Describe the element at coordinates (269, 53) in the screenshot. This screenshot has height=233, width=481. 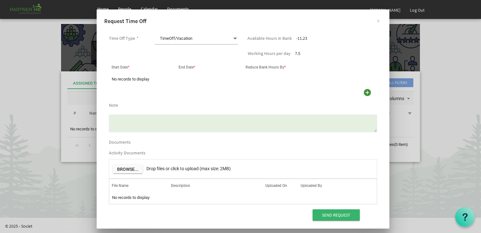
I see `label: Working Hours per day` at that location.